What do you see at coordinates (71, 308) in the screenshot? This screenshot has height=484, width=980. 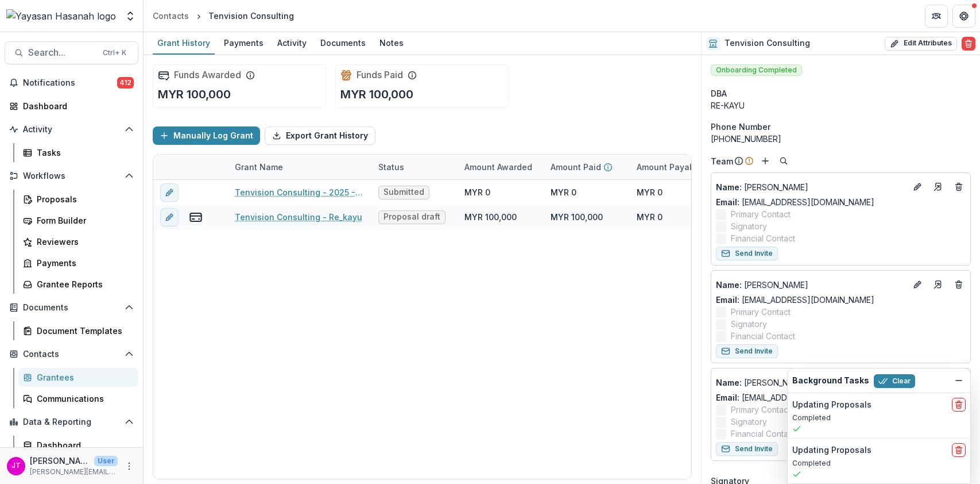 I see `button: Open Documents` at bounding box center [71, 308].